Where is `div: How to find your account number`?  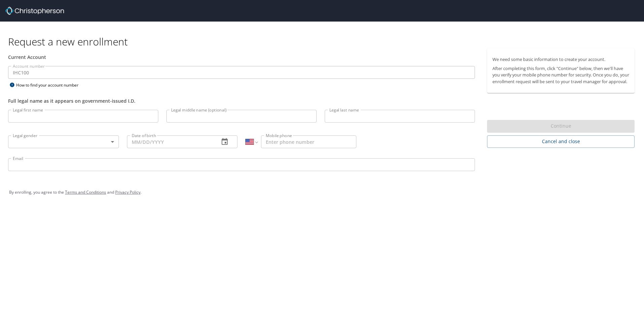 div: How to find your account number is located at coordinates (50, 85).